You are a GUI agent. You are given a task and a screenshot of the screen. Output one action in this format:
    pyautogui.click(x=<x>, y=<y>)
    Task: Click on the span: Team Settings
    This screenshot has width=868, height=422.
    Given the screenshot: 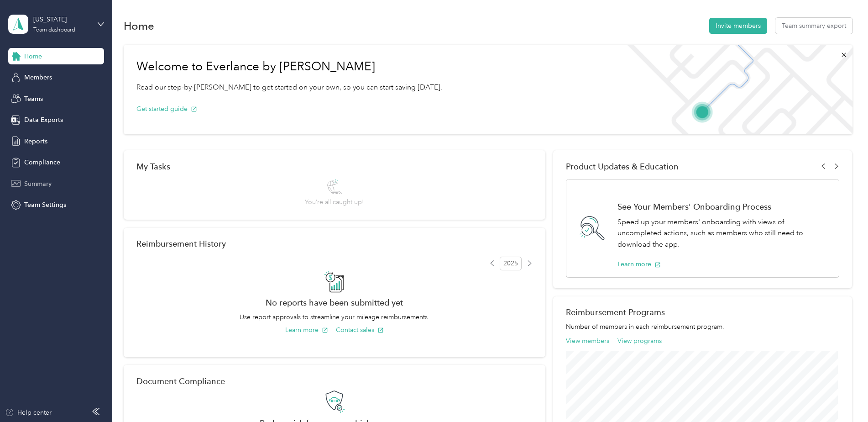 What is the action you would take?
    pyautogui.click(x=45, y=205)
    